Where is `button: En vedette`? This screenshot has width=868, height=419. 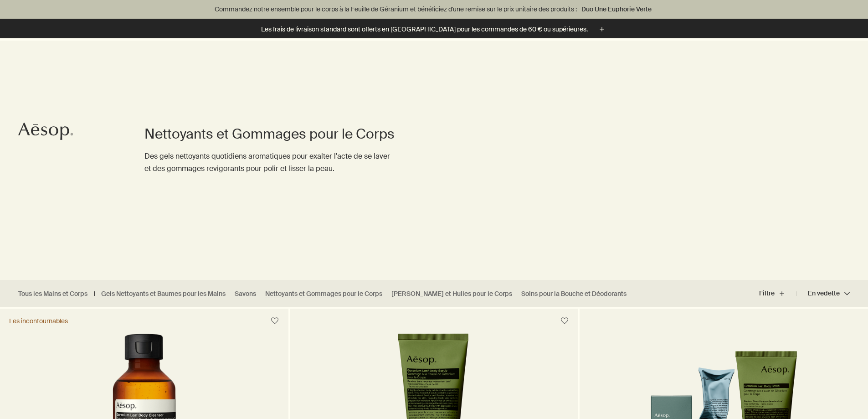 button: En vedette is located at coordinates (823, 294).